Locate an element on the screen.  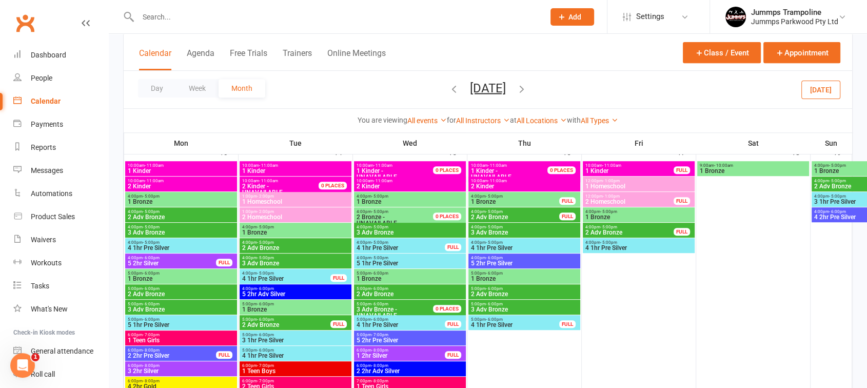
a: Clubworx is located at coordinates (25, 23).